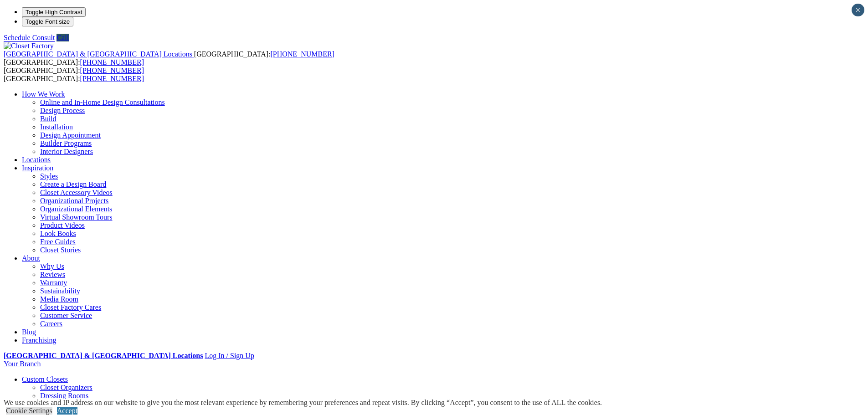  Describe the element at coordinates (43, 94) in the screenshot. I see `a: How We Work` at that location.